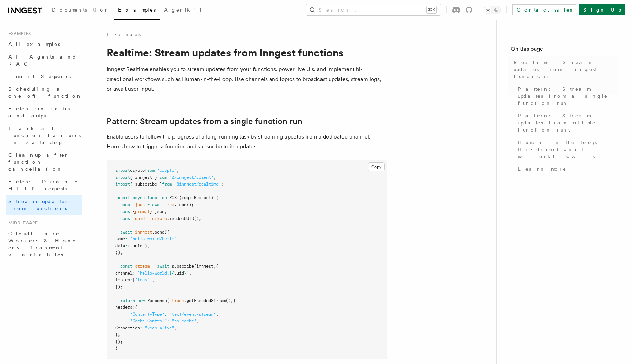 This screenshot has height=364, width=631. What do you see at coordinates (43, 60) in the screenshot?
I see `span: AI Agents and RAG` at bounding box center [43, 60].